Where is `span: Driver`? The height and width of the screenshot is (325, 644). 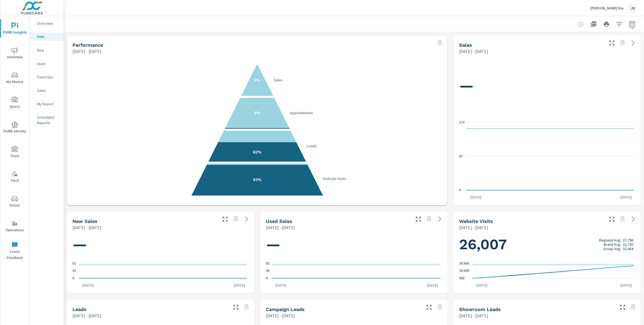 span: Driver is located at coordinates (15, 202).